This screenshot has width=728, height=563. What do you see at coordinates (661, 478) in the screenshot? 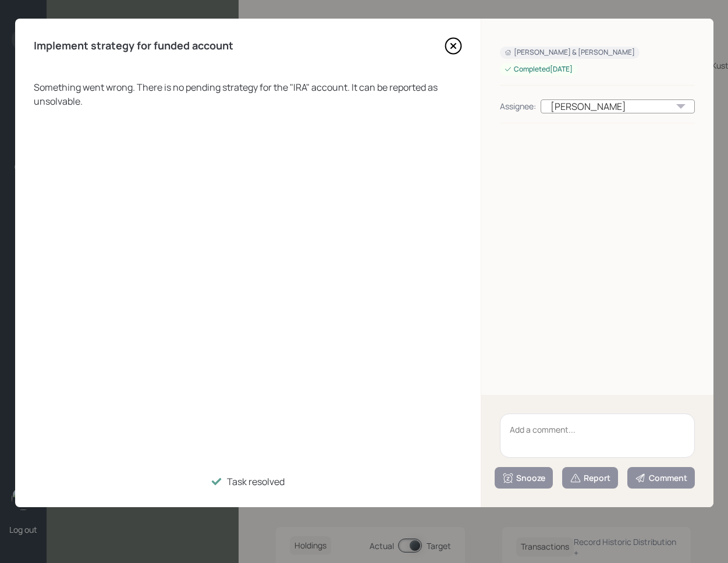
I see `div: Comment` at bounding box center [661, 478].